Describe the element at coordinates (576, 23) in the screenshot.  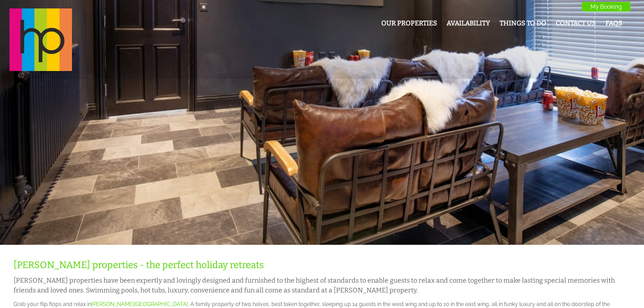
I see `a: Contact Us` at that location.